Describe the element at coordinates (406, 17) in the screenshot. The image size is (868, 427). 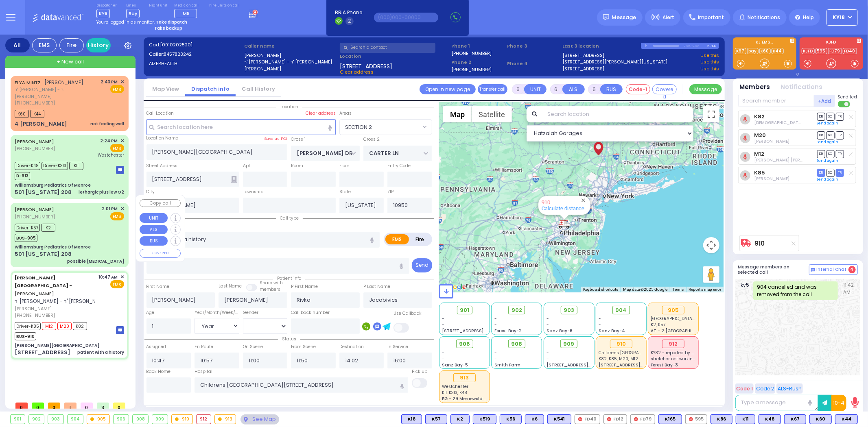
I see `input: (000)000-00000` at that location.